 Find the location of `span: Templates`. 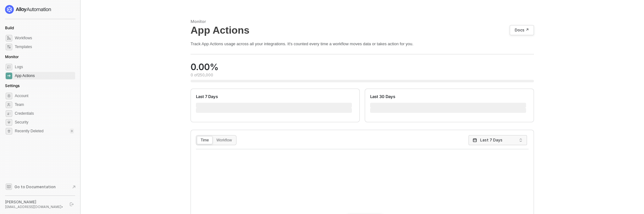

span: Templates is located at coordinates (44, 47).